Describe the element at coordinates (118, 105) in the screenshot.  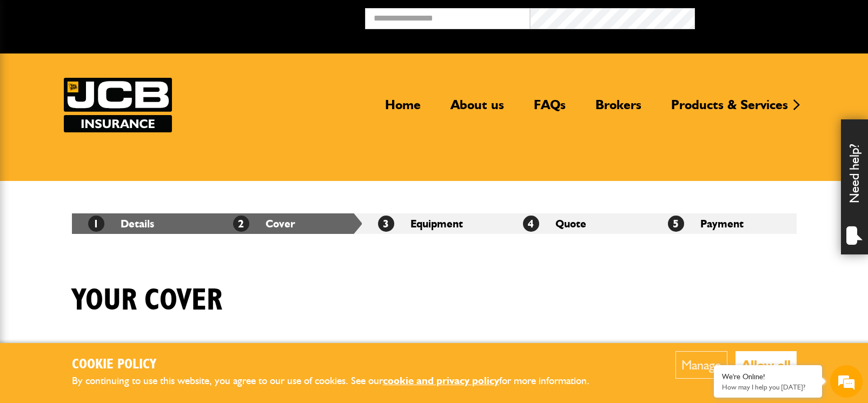
I see `a: JCB Insurance Services` at that location.